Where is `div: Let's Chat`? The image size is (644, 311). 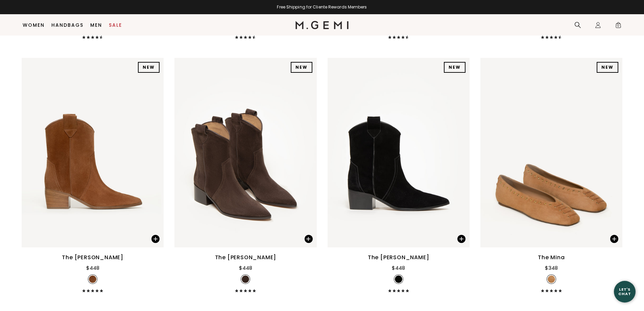 div: Let's Chat is located at coordinates (625, 292).